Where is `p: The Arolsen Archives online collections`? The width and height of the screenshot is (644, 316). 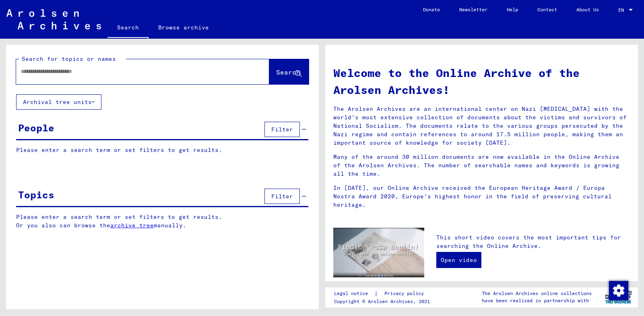 p: The Arolsen Archives online collections is located at coordinates (537, 293).